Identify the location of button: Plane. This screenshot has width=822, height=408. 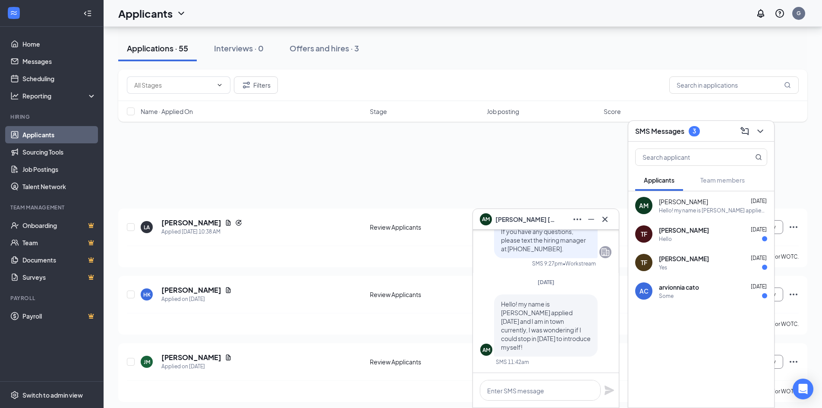
(609, 390).